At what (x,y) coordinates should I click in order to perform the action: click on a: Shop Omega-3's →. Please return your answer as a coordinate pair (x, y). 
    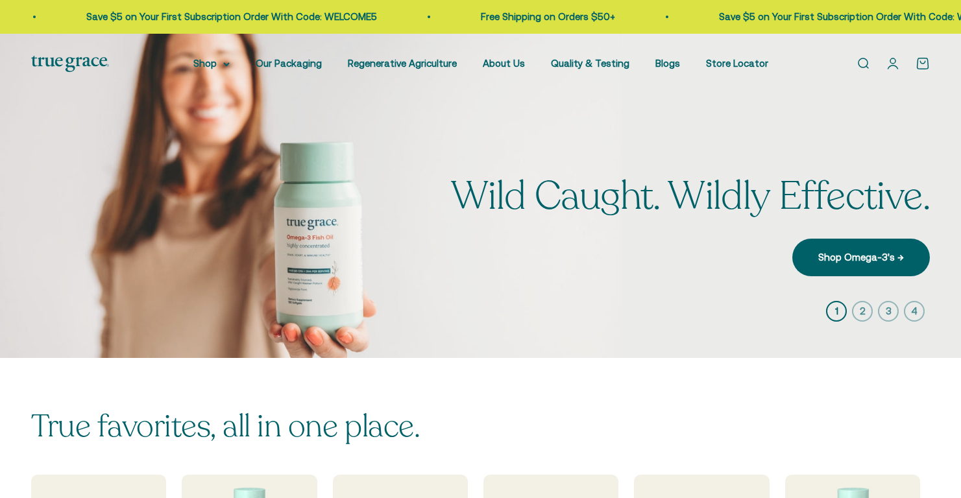
    Looking at the image, I should click on (861, 258).